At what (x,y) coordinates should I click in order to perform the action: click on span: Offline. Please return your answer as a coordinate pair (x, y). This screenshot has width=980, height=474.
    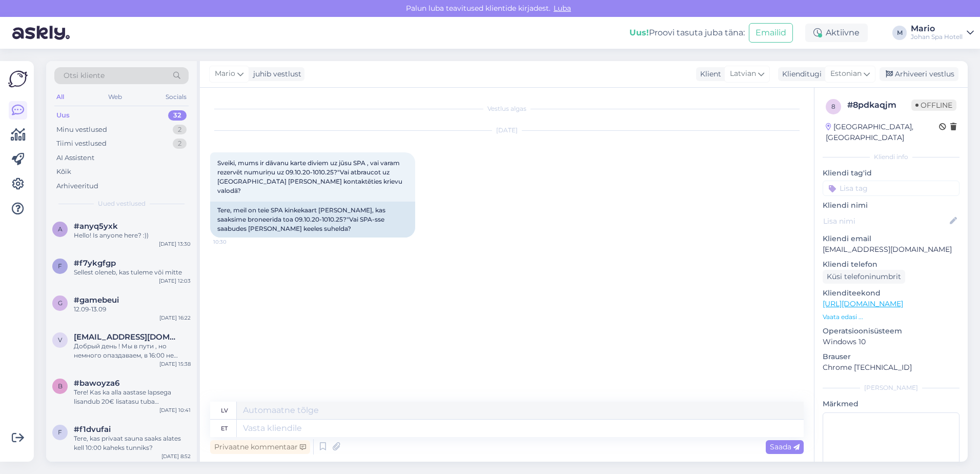
    Looking at the image, I should click on (934, 105).